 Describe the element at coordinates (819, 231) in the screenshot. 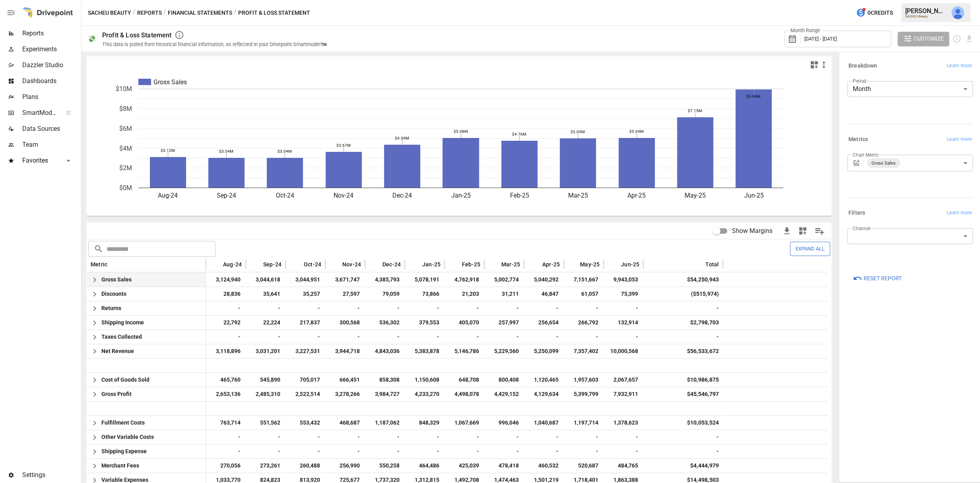

I see `button: Manage Columns` at that location.